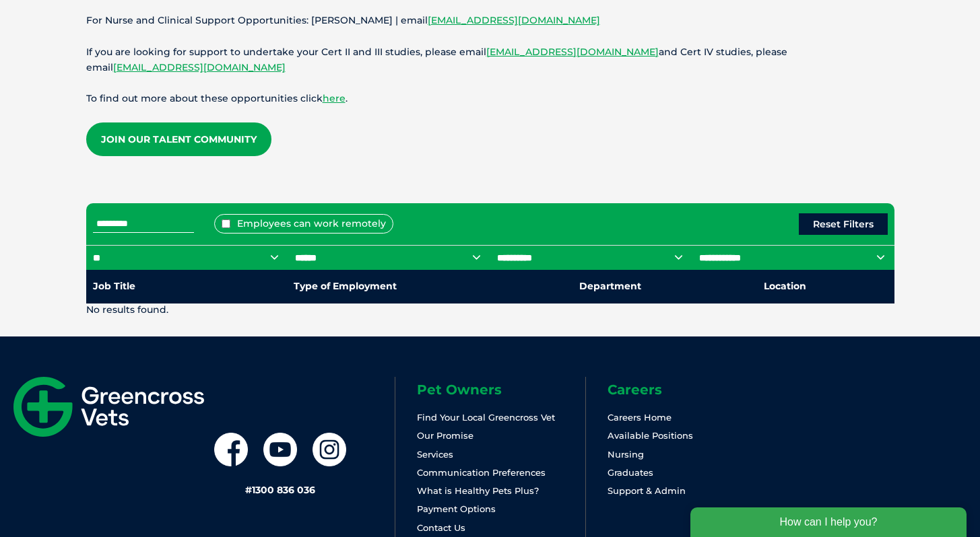  Describe the element at coordinates (435, 455) in the screenshot. I see `a: Services` at that location.